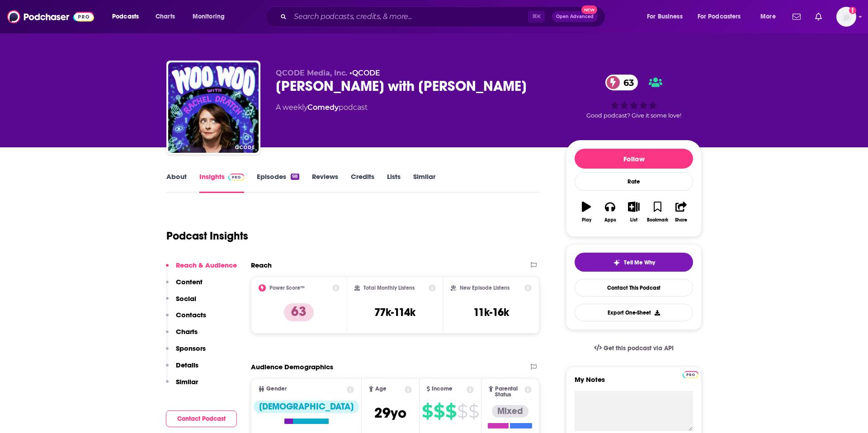 The image size is (868, 433). I want to click on input: Search podcasts, credits, & more..., so click(409, 16).